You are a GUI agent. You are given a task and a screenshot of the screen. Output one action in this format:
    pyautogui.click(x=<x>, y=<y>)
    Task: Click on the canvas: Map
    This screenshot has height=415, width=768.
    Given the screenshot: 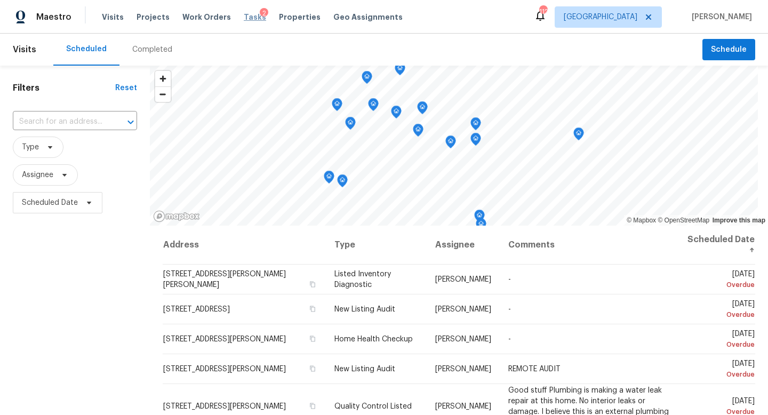 What is the action you would take?
    pyautogui.click(x=454, y=146)
    